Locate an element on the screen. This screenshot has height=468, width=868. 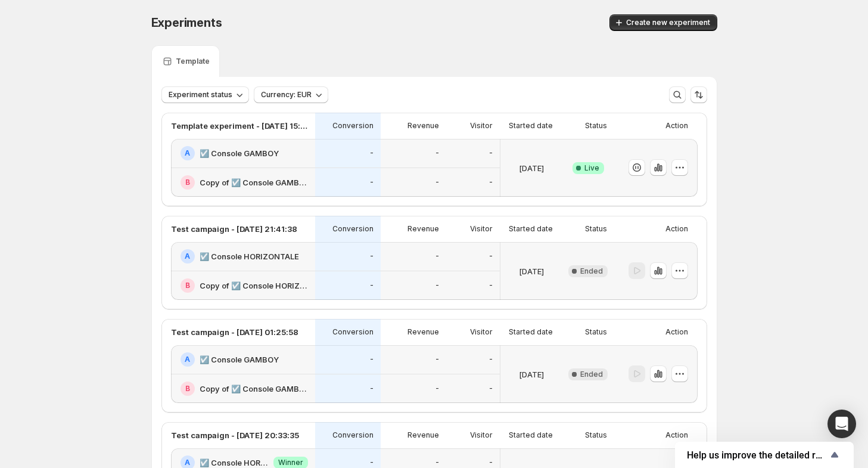
span: Create new experiment is located at coordinates (668, 23).